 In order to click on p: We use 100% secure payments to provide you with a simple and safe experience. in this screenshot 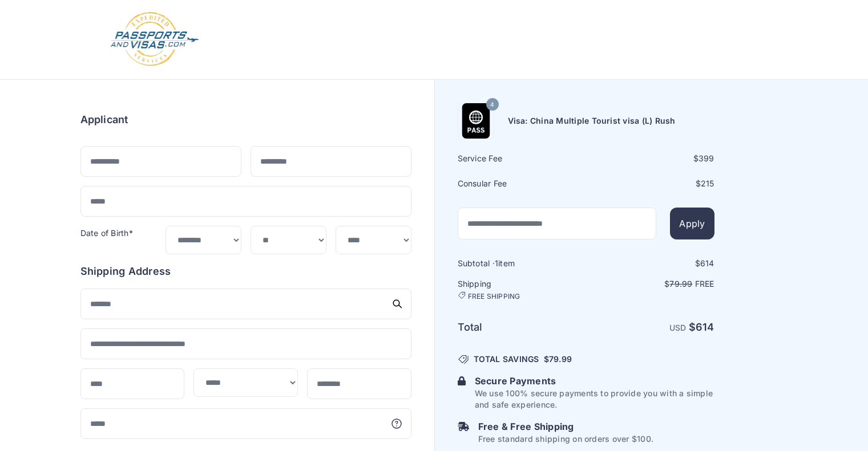, I will do `click(594, 399)`.